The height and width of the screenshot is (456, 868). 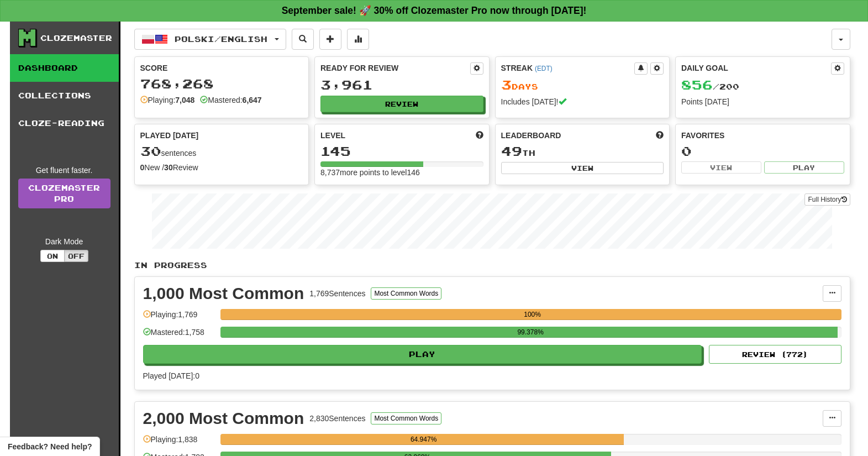 What do you see at coordinates (402, 104) in the screenshot?
I see `button: Review` at bounding box center [402, 104].